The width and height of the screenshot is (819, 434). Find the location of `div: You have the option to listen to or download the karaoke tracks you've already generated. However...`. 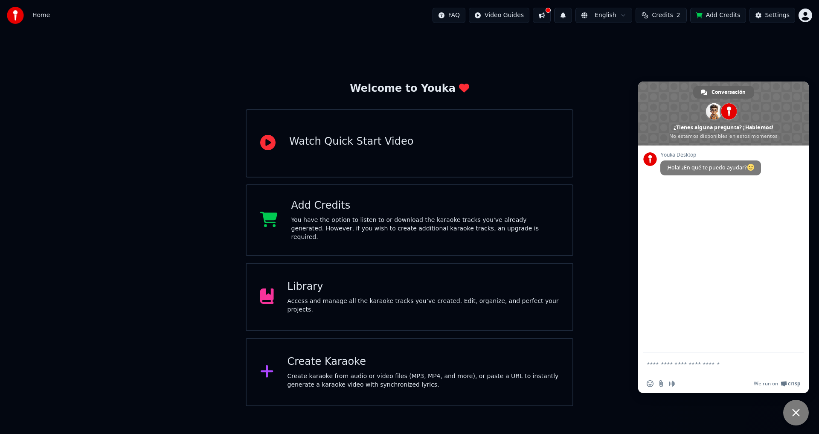

div: You have the option to listen to or download the karaoke tracks you've already generated. However... is located at coordinates (425, 229).